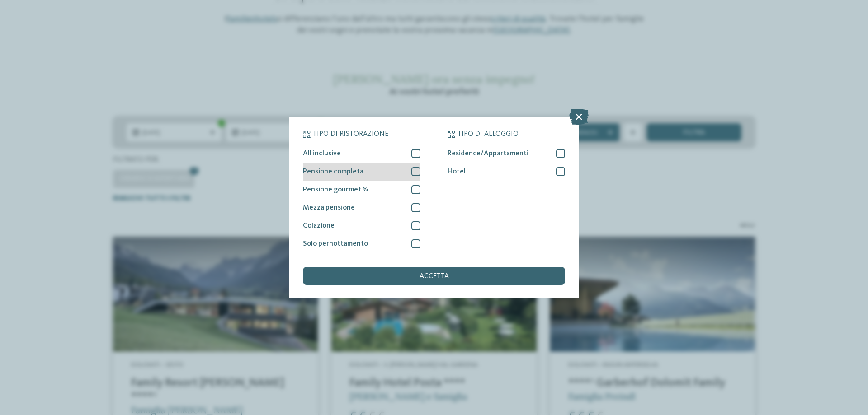 Image resolution: width=868 pixels, height=415 pixels. Describe the element at coordinates (333, 172) in the screenshot. I see `span: Pensione completa` at that location.